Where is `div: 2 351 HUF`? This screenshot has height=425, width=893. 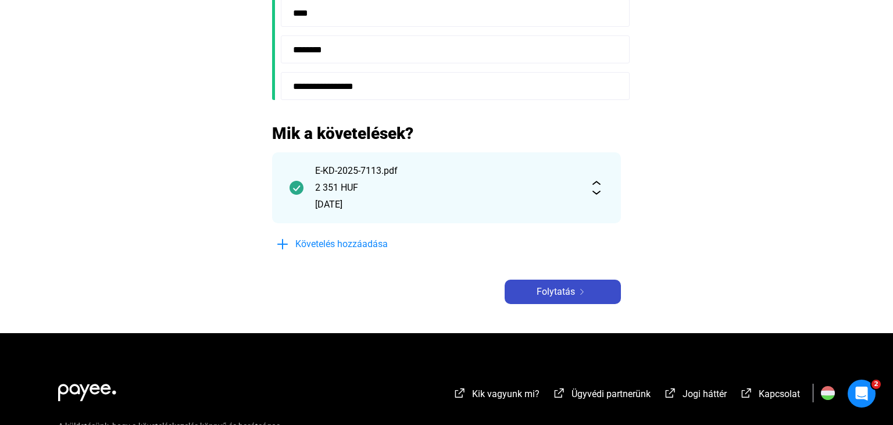
div: 2 351 HUF is located at coordinates (447, 188).